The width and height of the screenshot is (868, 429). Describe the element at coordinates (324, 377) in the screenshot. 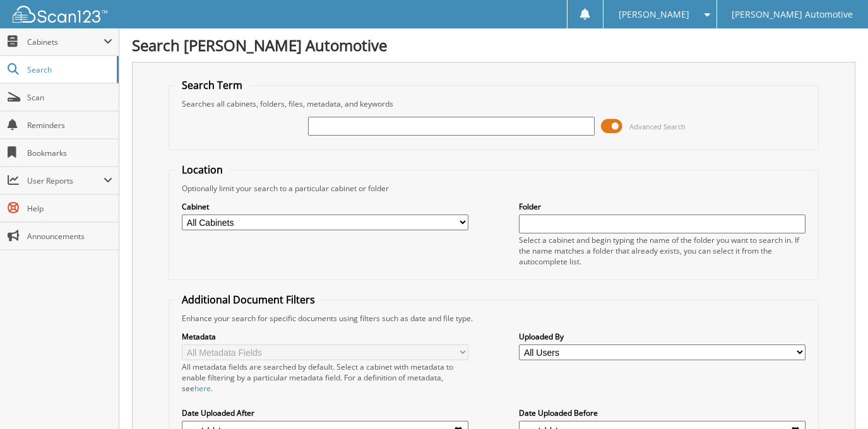

I see `div: All metadata fields are searched by default. Select a cabinet with metadata to enable filtering b...` at that location.